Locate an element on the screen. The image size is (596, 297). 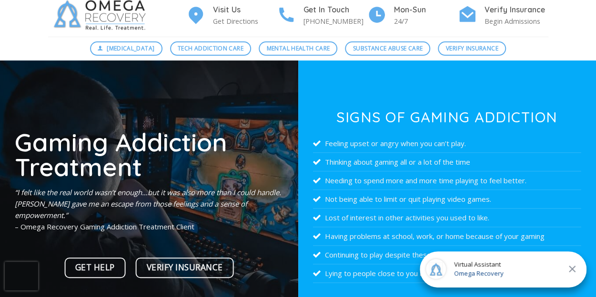
span: Mental Health Care is located at coordinates (298, 48).